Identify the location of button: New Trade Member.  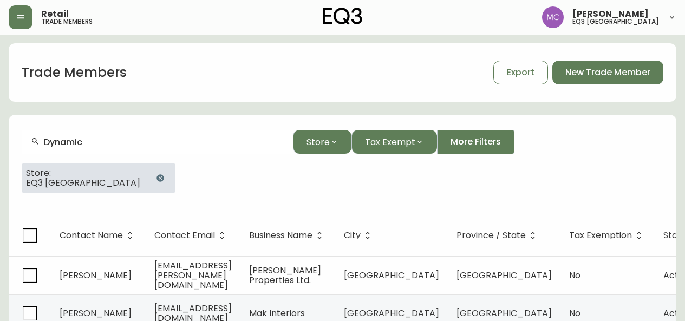
(608, 73).